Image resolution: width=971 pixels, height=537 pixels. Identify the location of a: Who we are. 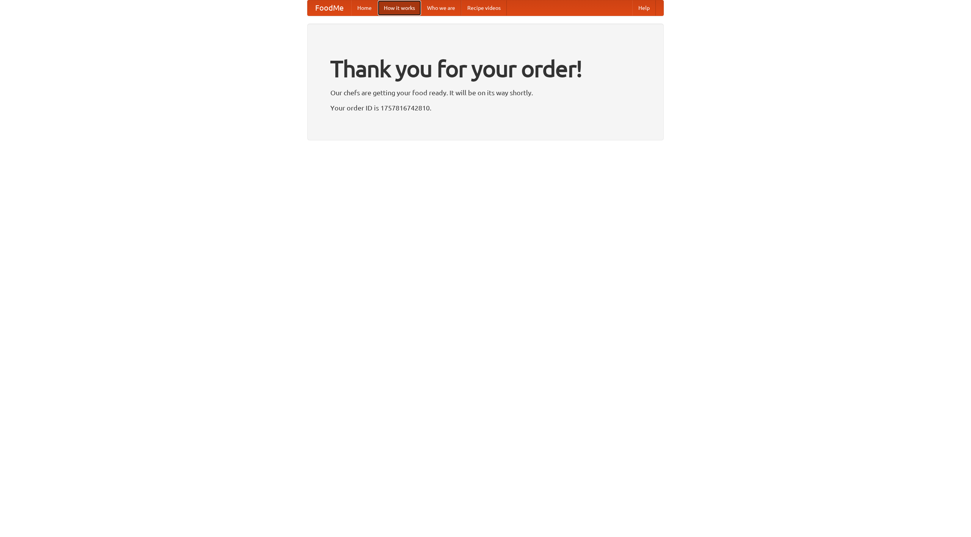
(441, 8).